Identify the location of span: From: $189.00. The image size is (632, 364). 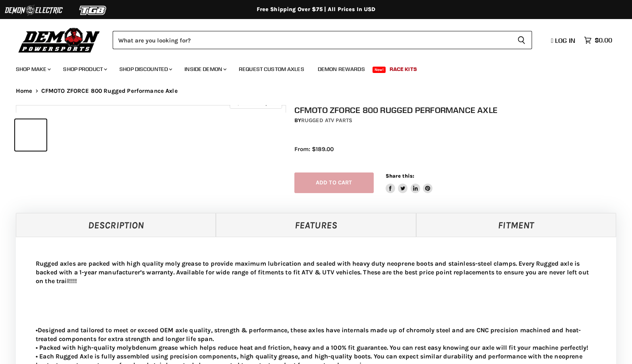
(314, 149).